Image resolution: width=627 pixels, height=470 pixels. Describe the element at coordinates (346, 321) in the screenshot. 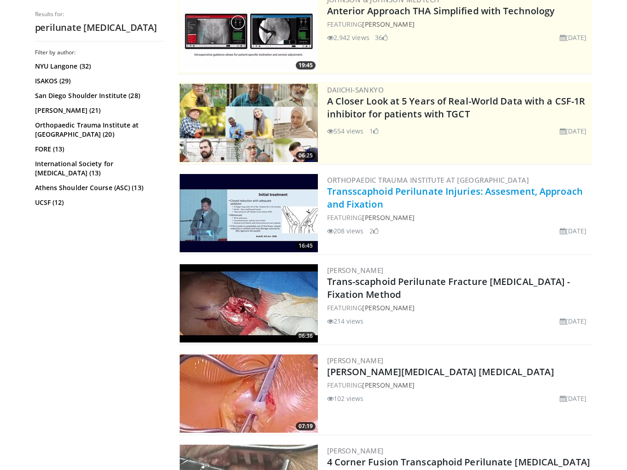

I see `li: 214 views` at that location.